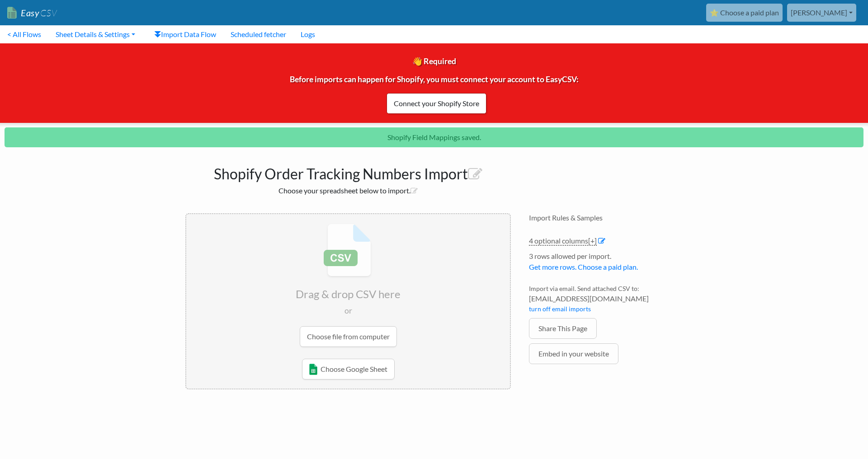 The width and height of the screenshot is (868, 459). What do you see at coordinates (605, 264) in the screenshot?
I see `li: 3 rows allowed per import.` at bounding box center [605, 264].